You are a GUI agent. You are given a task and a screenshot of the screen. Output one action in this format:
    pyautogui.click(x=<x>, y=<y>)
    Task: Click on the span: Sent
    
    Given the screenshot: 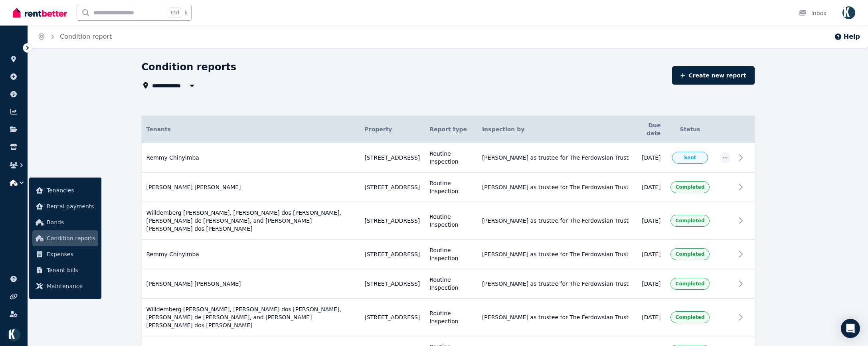 What is the action you would take?
    pyautogui.click(x=690, y=158)
    